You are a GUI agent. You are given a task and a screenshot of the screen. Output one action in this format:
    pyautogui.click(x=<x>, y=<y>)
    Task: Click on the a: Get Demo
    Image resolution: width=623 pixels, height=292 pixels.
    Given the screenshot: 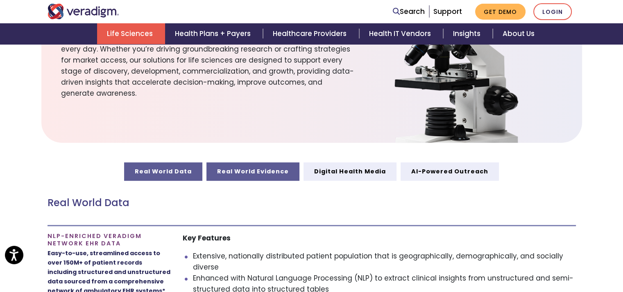 What is the action you would take?
    pyautogui.click(x=500, y=11)
    